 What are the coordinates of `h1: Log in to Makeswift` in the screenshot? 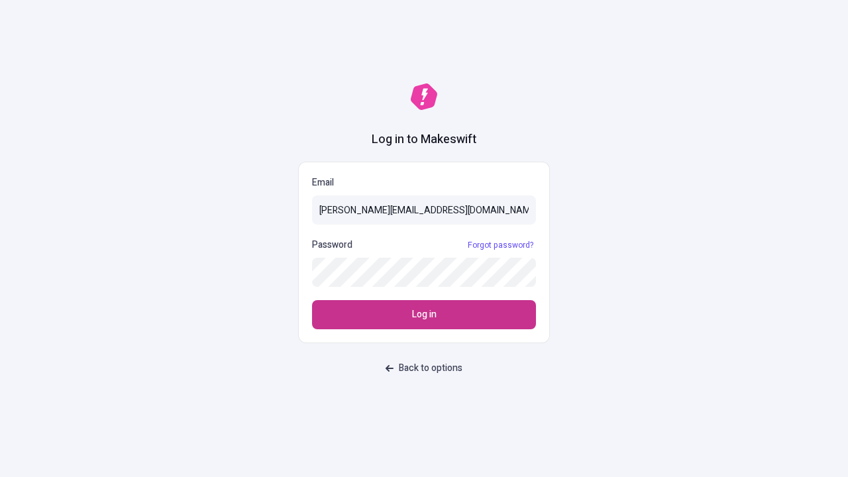 It's located at (424, 140).